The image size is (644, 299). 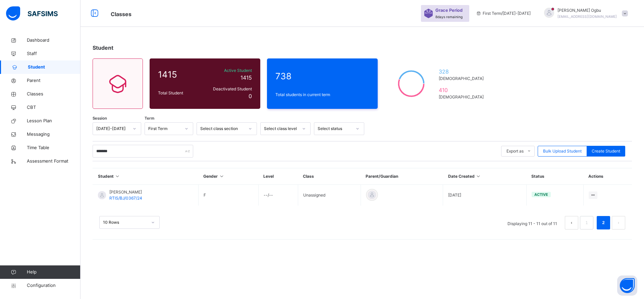 What do you see at coordinates (54, 148) in the screenshot?
I see `span: Time Table` at bounding box center [54, 148].